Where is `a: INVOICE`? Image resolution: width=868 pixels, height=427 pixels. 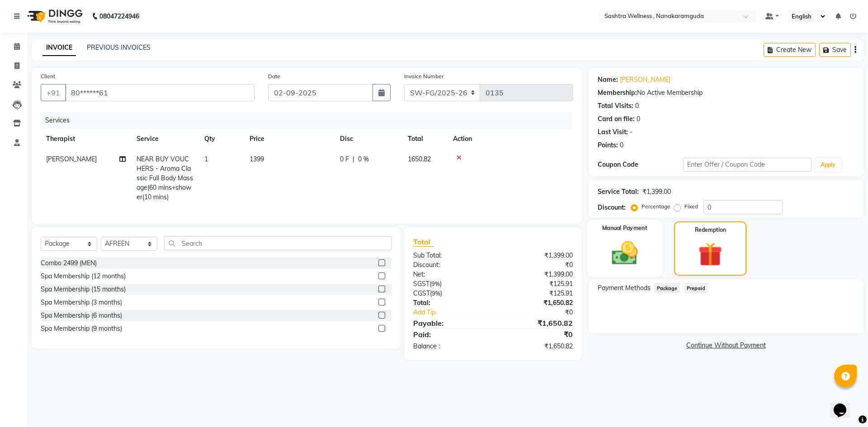 a: INVOICE is located at coordinates (59, 48).